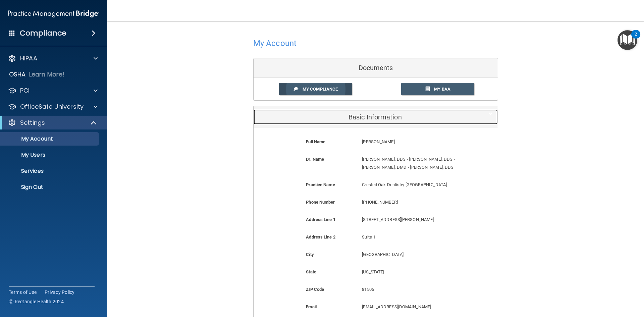 The width and height of the screenshot is (644, 317). I want to click on p: PCI, so click(25, 90).